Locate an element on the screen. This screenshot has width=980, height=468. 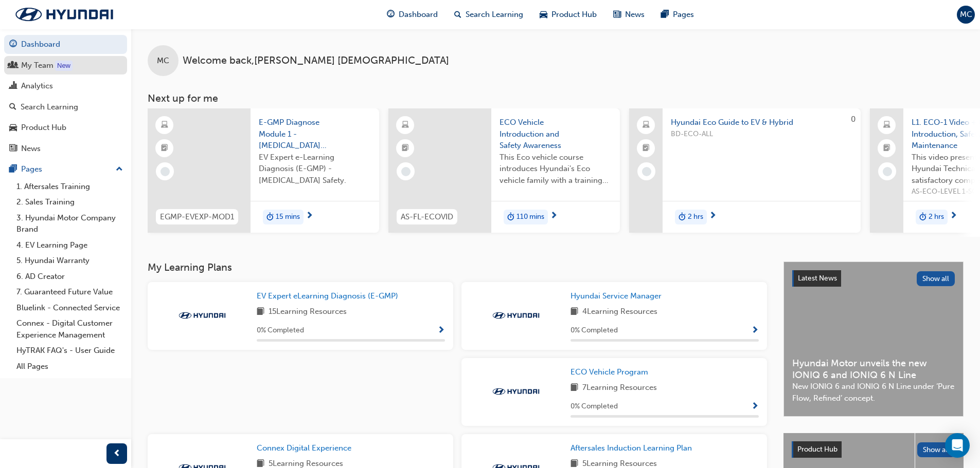
span: AS-FL-ECOVID is located at coordinates (427, 217).